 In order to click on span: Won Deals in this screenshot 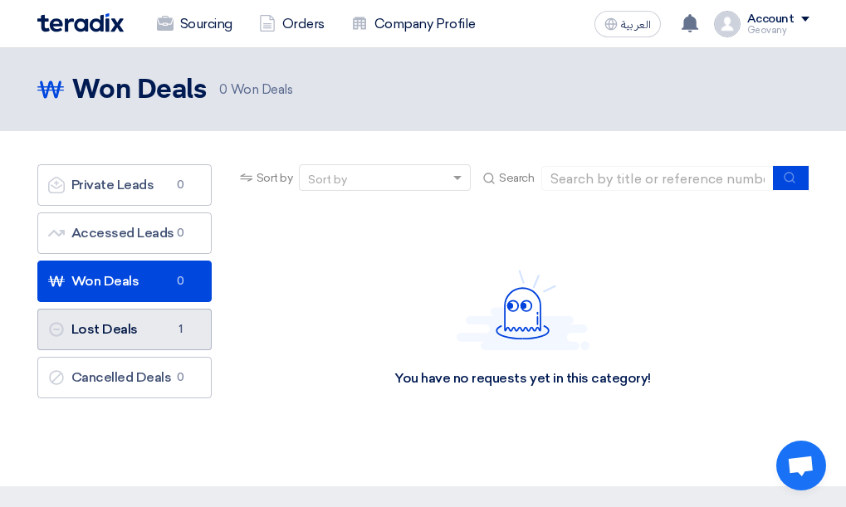, I will do `click(256, 90)`.